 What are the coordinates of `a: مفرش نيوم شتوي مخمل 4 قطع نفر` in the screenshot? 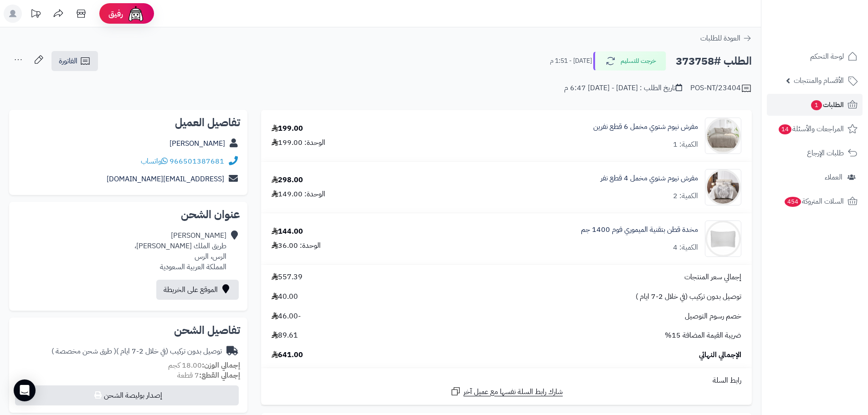 It's located at (650, 178).